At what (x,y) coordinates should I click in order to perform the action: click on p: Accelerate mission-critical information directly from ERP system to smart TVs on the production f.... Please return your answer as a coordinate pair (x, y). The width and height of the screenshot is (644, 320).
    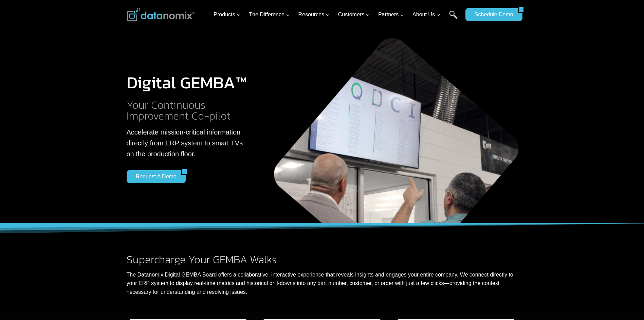
    Looking at the image, I should click on (187, 143).